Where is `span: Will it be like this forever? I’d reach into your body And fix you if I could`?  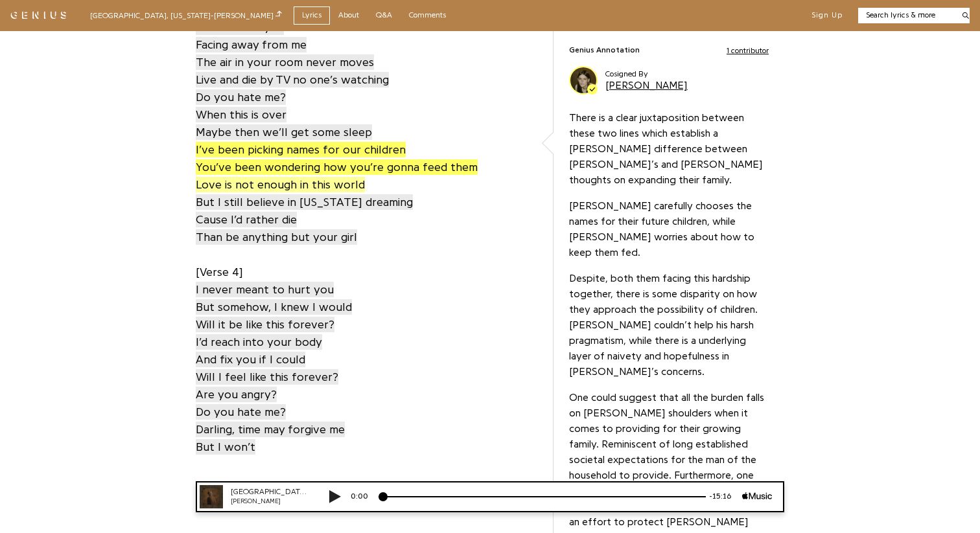
span: Will it be like this forever? I’d reach into your body And fix you if I could is located at coordinates (265, 342).